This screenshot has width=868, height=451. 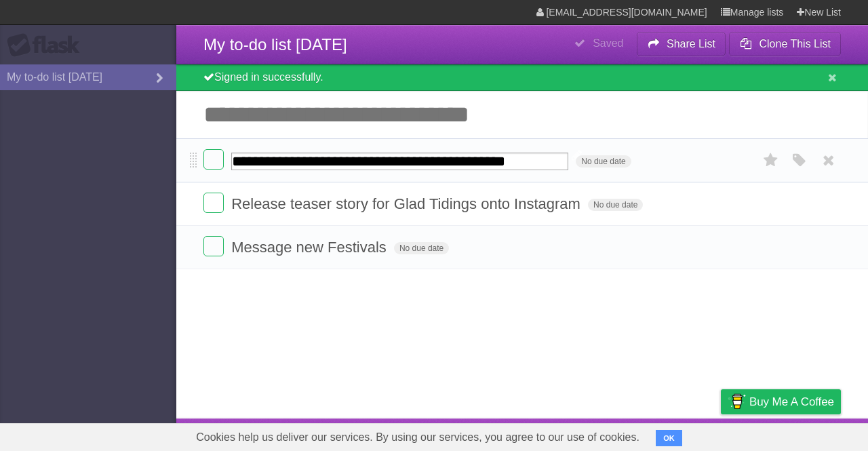 I want to click on b: Clone This List, so click(x=795, y=43).